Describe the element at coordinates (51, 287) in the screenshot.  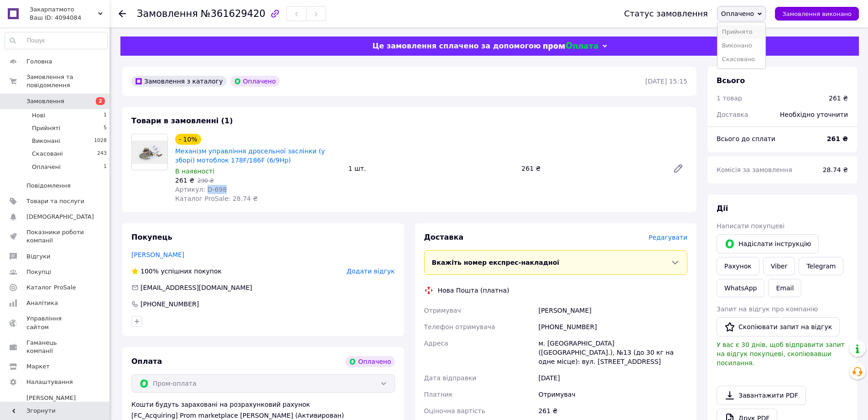
I see `span: Каталог ProSale` at that location.